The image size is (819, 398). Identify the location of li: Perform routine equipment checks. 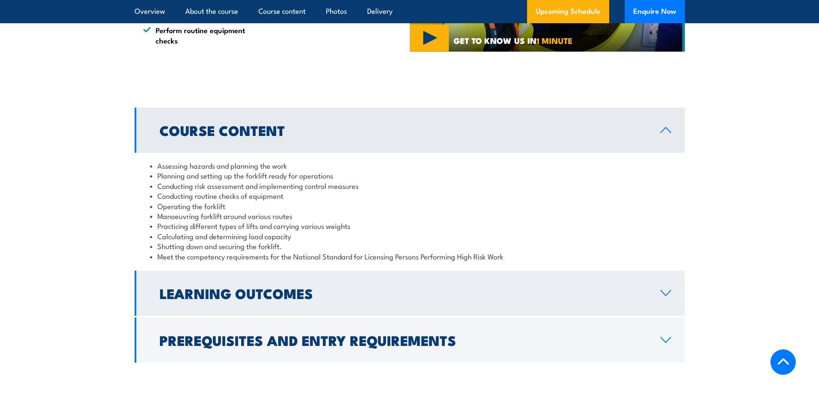
(196, 35).